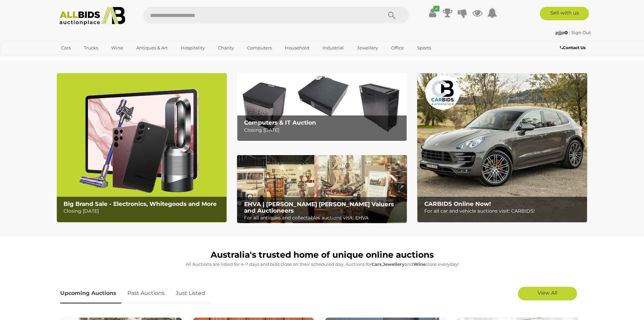  What do you see at coordinates (504, 211) in the screenshot?
I see `p: For all car and vehicle auctions visit: CARBIDS!` at bounding box center [504, 211].